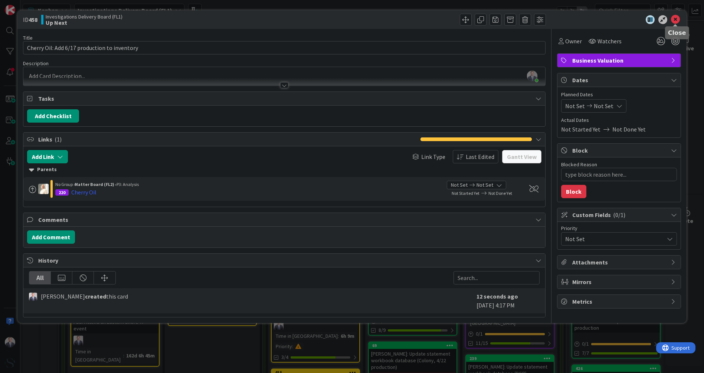  Describe the element at coordinates (284, 48) in the screenshot. I see `input: type card name here...` at that location.